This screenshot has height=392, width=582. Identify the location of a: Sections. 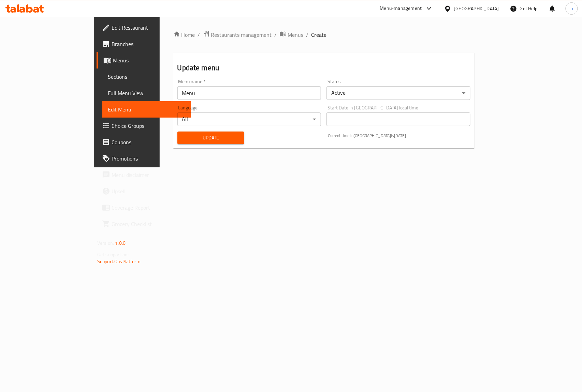
(147, 77).